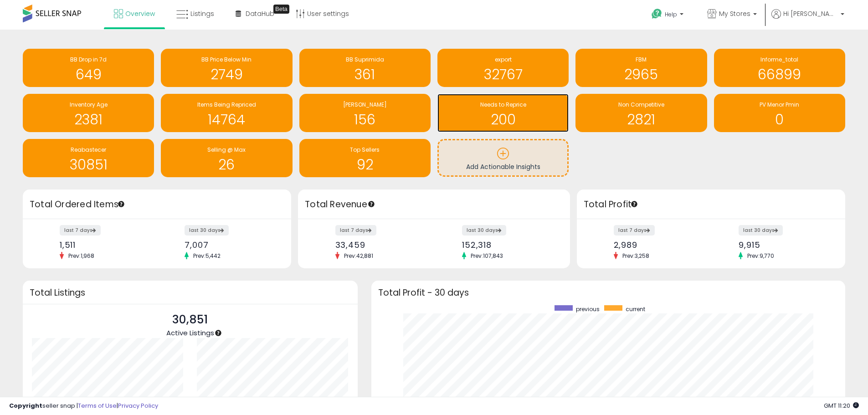 The width and height of the screenshot is (868, 415). I want to click on span: BB Drop in 7d, so click(88, 59).